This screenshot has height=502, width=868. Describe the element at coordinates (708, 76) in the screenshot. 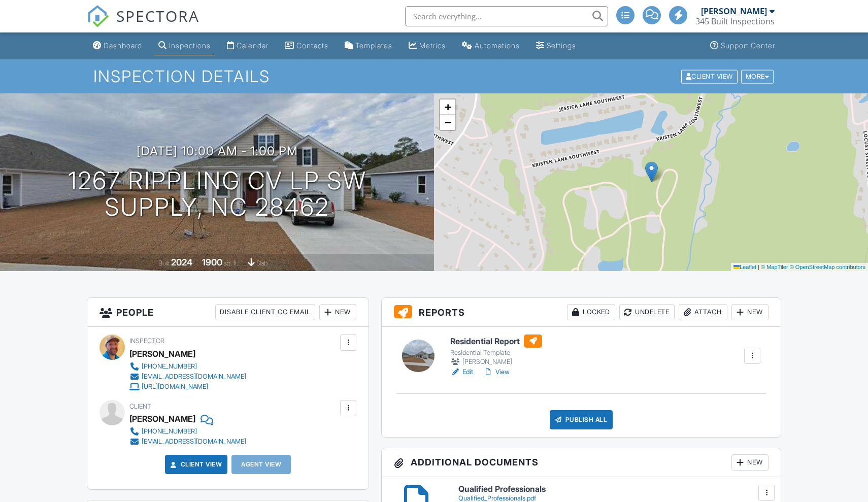

I see `div: Client View` at that location.